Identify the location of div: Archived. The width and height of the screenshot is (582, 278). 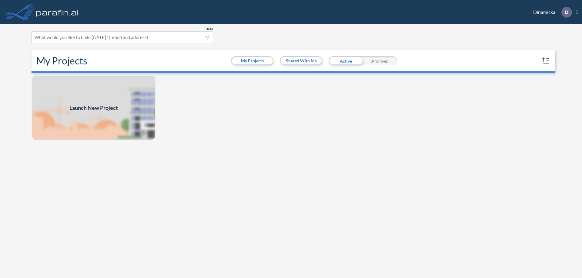
(380, 61).